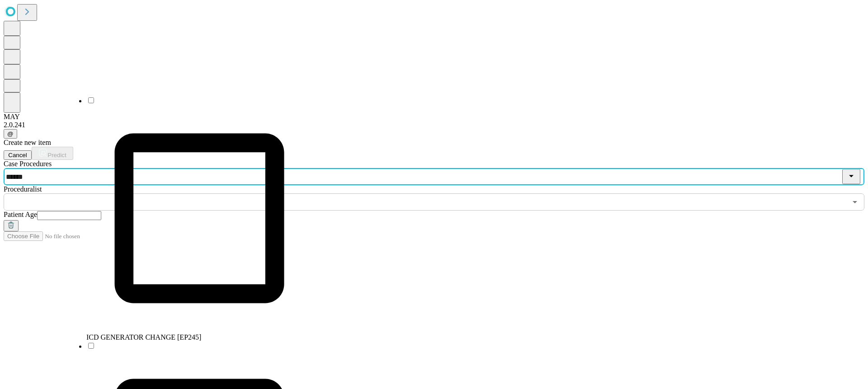 The image size is (868, 389). Describe the element at coordinates (434, 117) in the screenshot. I see `div: MAY` at that location.